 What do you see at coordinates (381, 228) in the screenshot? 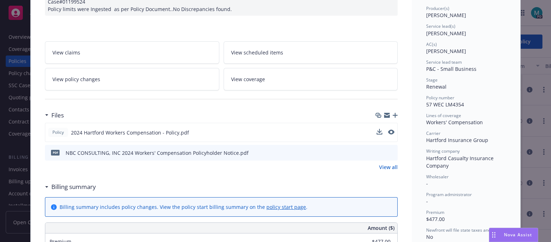
I see `span: Amount ($)` at bounding box center [381, 228].